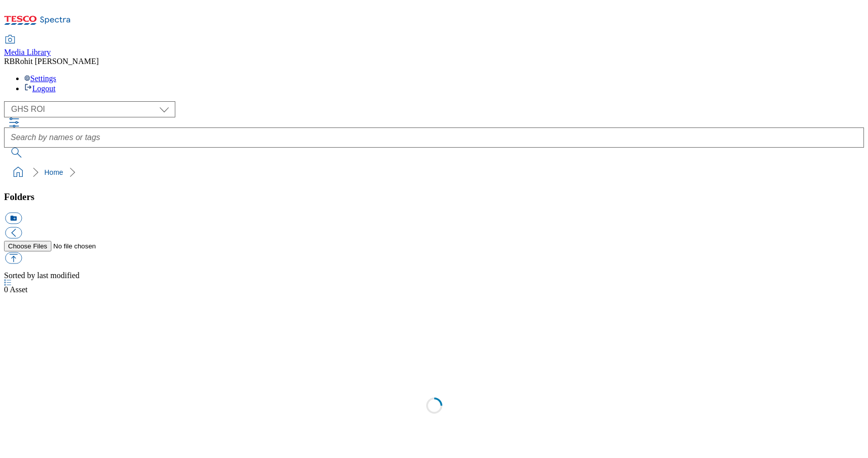  Describe the element at coordinates (40, 78) in the screenshot. I see `a: Settings` at that location.